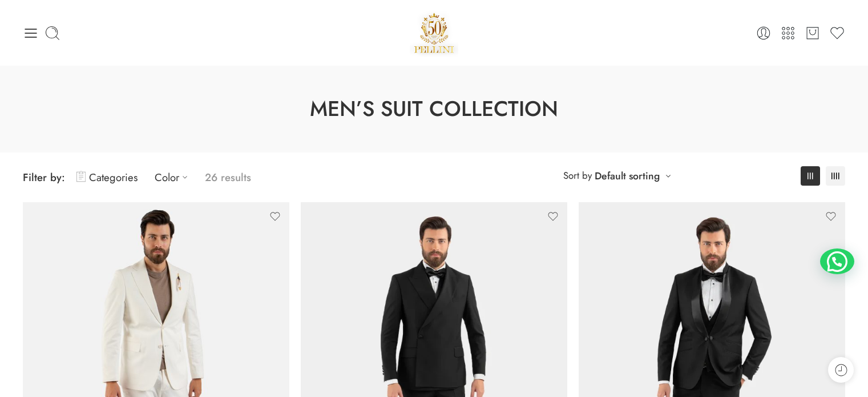 This screenshot has height=397, width=868. Describe the element at coordinates (578, 175) in the screenshot. I see `span: Sort by` at that location.